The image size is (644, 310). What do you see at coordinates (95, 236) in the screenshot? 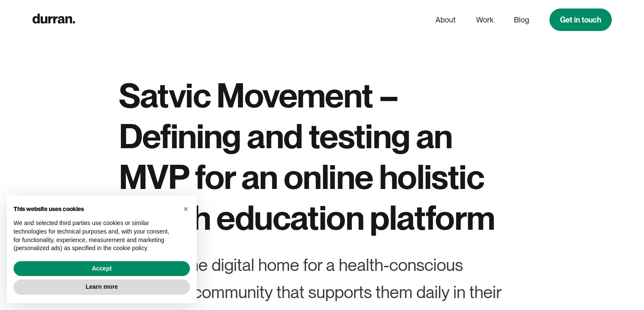
I see `p: We and selected third parties use cookies or similar technologies for technical purposes and, wit...` at bounding box center [95, 236].